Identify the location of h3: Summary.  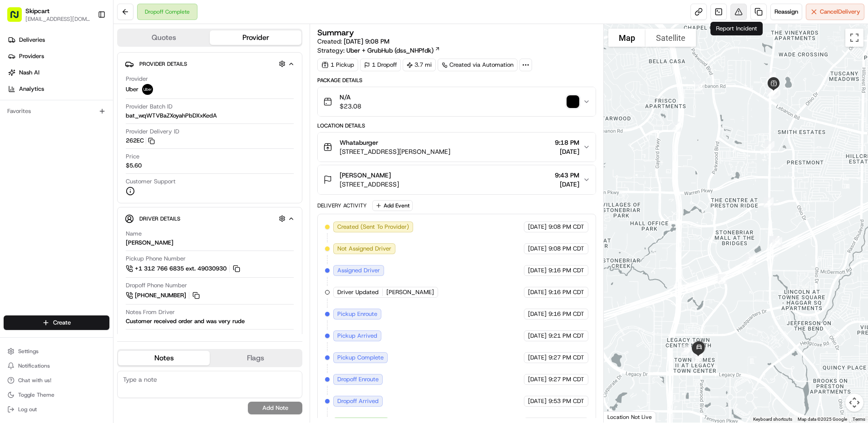
(335, 33).